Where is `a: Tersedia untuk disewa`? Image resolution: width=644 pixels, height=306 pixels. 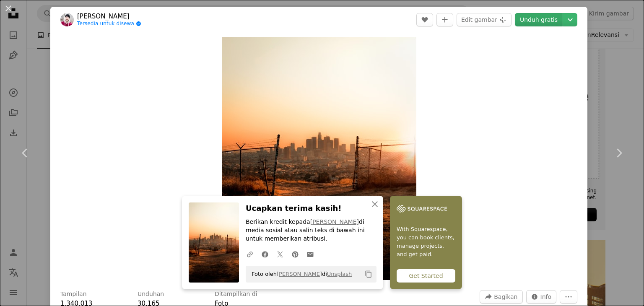 a: Tersedia untuk disewa is located at coordinates (109, 24).